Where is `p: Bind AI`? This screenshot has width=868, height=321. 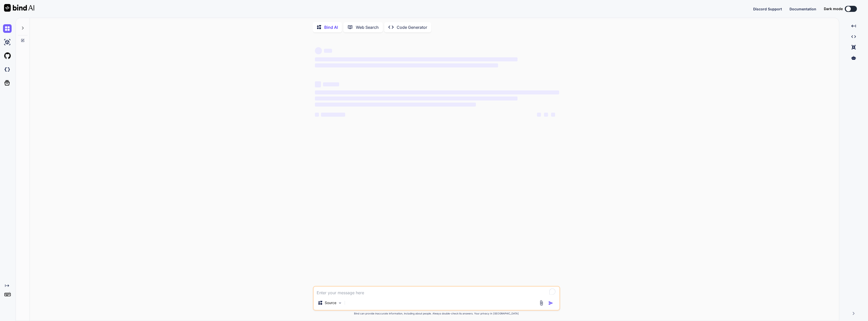 p: Bind AI is located at coordinates (331, 28).